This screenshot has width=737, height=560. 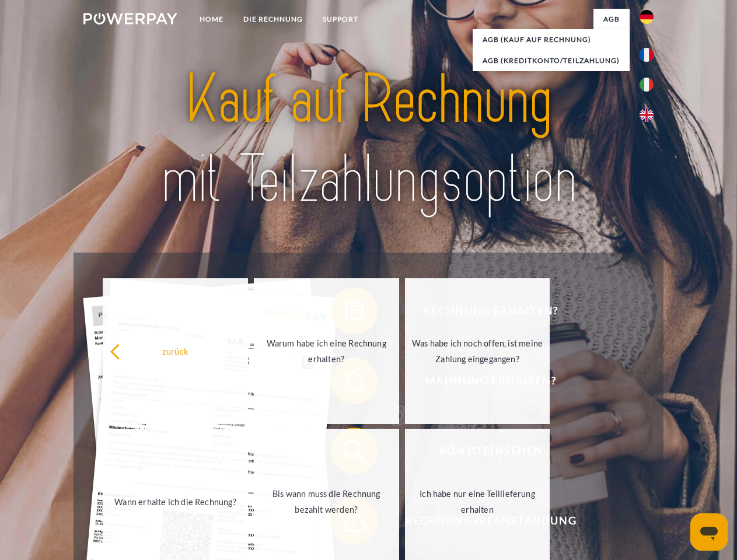 What do you see at coordinates (340, 19) in the screenshot?
I see `a: SUPPORT` at bounding box center [340, 19].